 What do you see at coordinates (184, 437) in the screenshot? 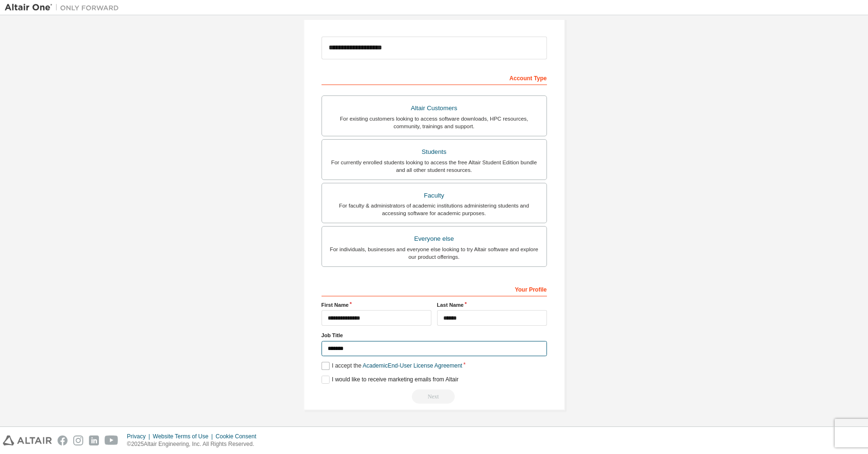
I see `div: Website Terms of Use` at bounding box center [184, 437].